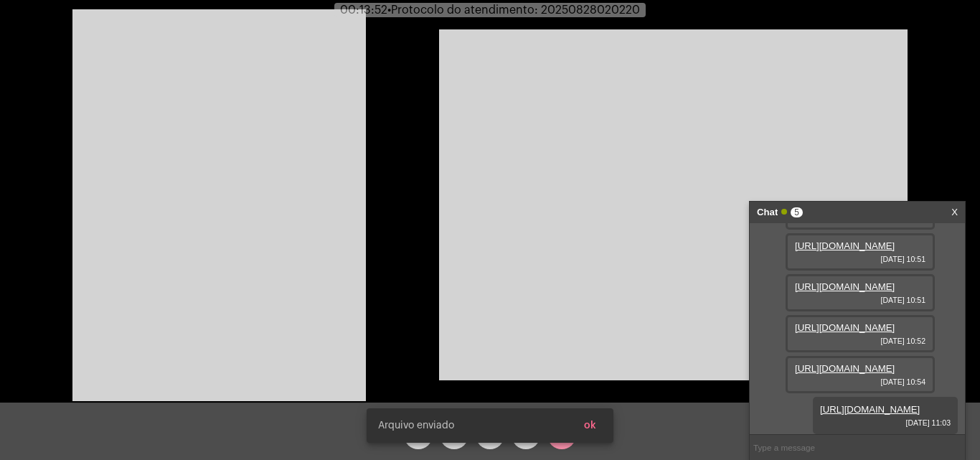 This screenshot has width=980, height=460. Describe the element at coordinates (590, 425) in the screenshot. I see `span: ok` at that location.